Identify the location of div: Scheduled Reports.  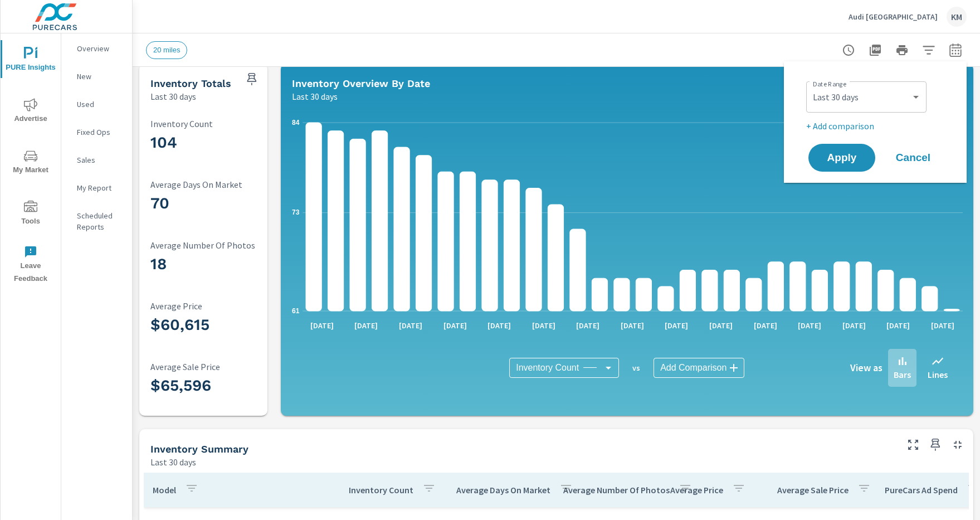
(97, 221).